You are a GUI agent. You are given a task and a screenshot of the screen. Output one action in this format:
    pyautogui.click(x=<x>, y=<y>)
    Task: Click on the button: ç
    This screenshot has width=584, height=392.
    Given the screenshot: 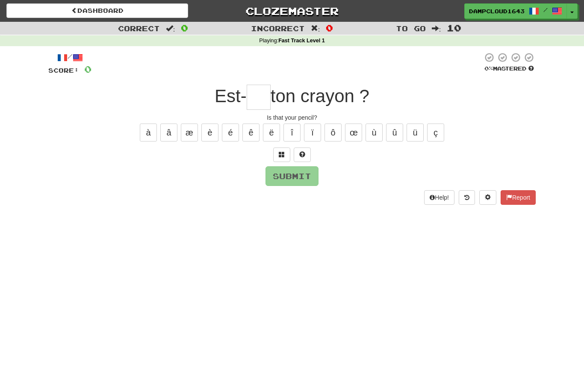 What is the action you would take?
    pyautogui.click(x=436, y=133)
    